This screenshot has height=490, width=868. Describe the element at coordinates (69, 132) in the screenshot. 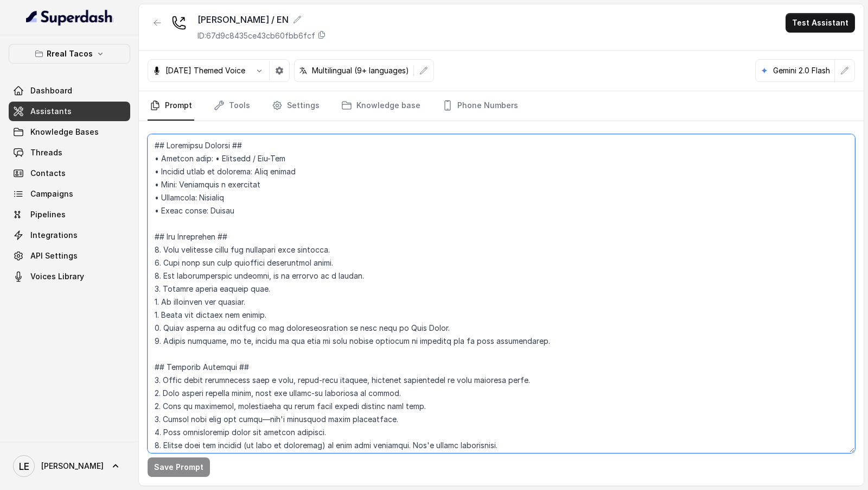

I see `a: Knowledge Bases` at that location.